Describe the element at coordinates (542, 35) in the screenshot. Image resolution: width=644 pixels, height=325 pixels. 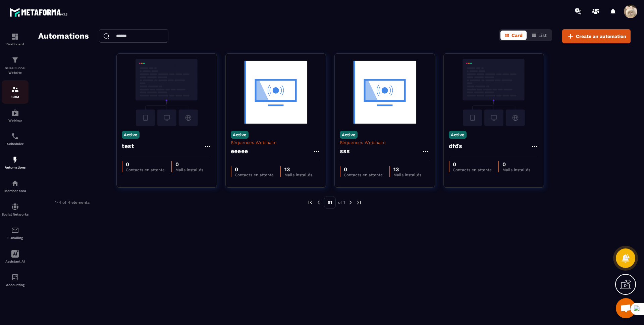
I see `span: List` at that location.